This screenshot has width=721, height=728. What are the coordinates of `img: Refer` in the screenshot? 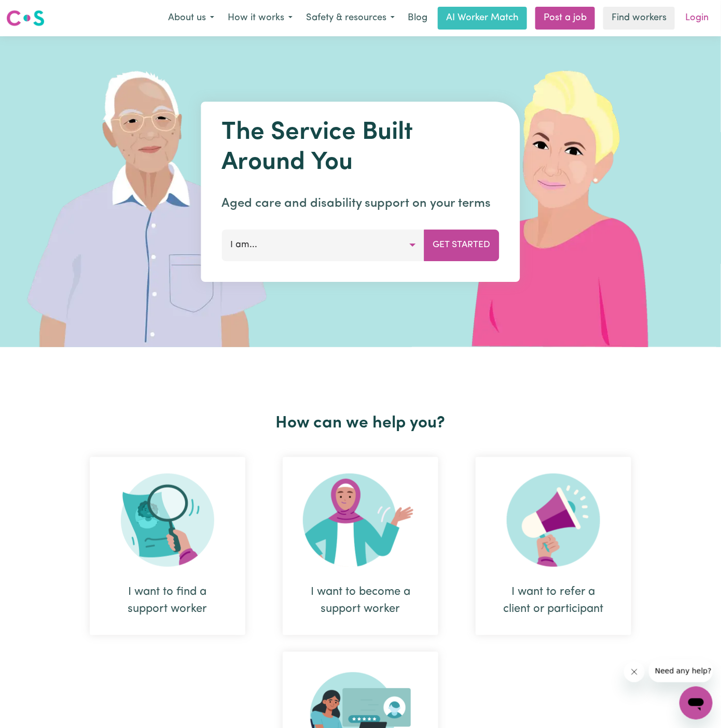 It's located at (553, 520).